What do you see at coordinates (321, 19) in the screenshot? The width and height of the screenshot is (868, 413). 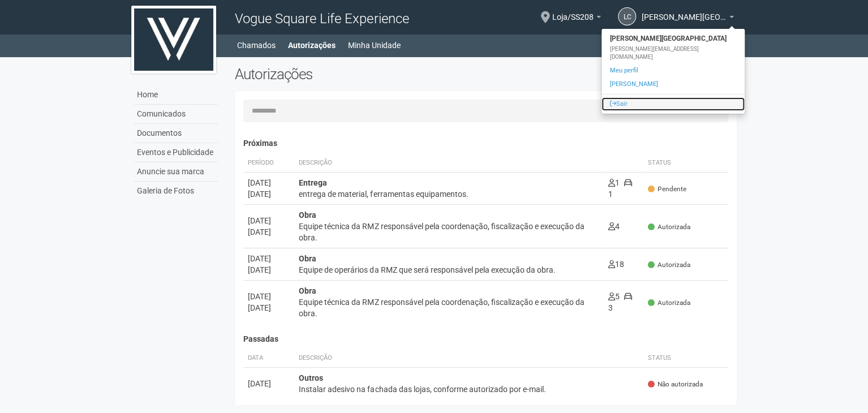 I see `span: Vogue Square Life Experience` at bounding box center [321, 19].